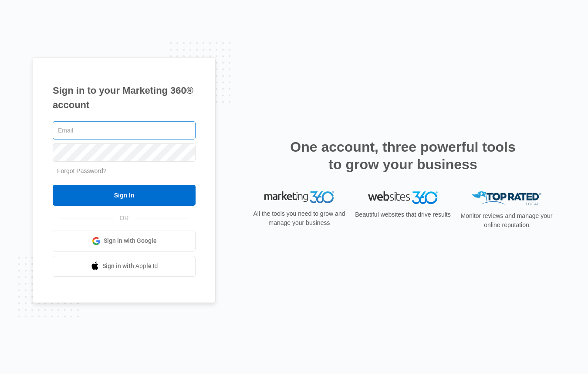 Image resolution: width=588 pixels, height=374 pixels. Describe the element at coordinates (124, 267) in the screenshot. I see `a: Sign in with Apple Id` at that location.